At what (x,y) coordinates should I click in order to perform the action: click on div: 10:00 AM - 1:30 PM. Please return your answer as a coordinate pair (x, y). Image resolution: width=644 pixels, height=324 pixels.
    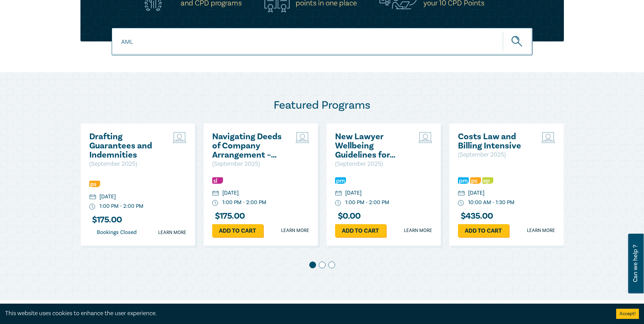
    Looking at the image, I should click on (492, 202).